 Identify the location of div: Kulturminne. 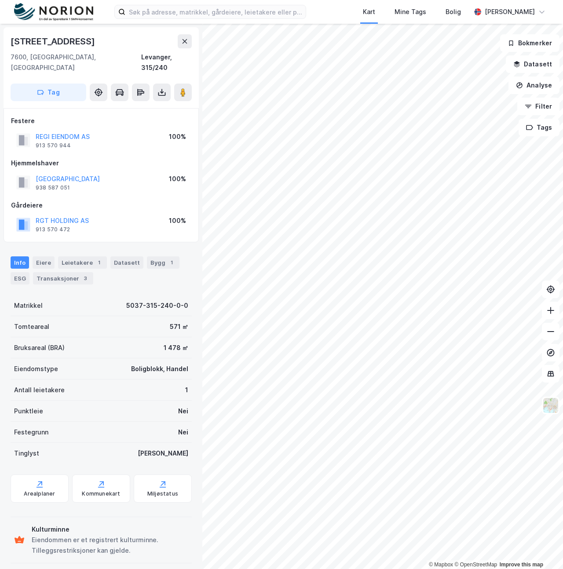
(110, 530).